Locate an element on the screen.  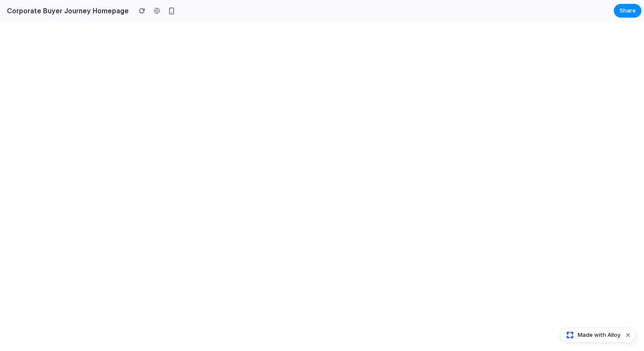
button: Dismiss watermark is located at coordinates (628, 335).